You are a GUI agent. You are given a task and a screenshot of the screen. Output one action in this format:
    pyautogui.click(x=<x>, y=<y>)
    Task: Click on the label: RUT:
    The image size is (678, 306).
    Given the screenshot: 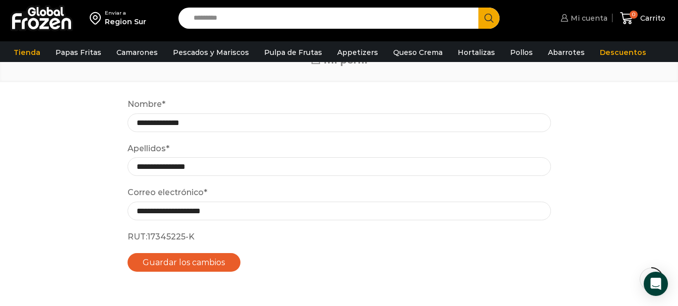 What is the action you would take?
    pyautogui.click(x=137, y=237)
    